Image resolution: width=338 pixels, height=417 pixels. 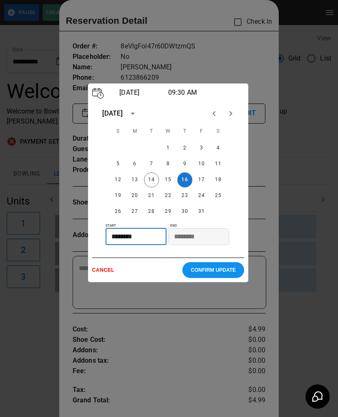 I want to click on button: 30, so click(x=185, y=212).